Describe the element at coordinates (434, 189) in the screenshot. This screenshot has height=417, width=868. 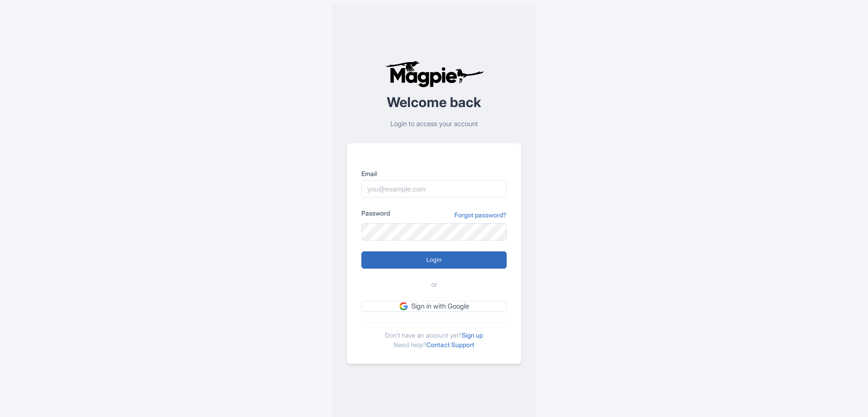
I see `input: you@example.com` at that location.